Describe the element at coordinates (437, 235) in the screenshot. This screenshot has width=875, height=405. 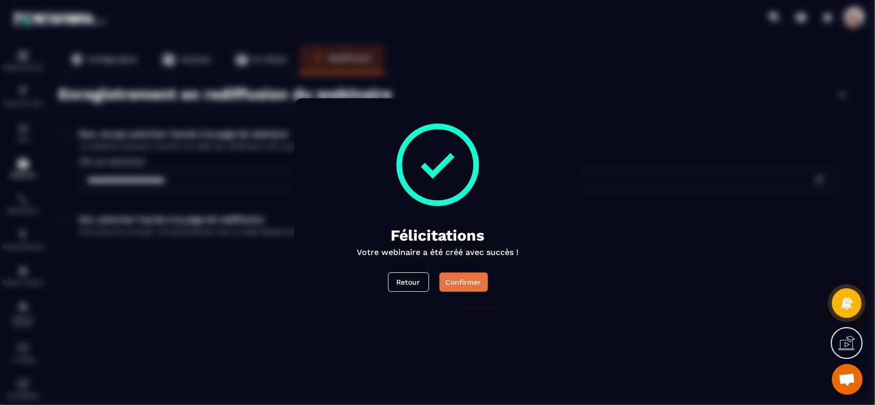
I see `p: Félicitations` at that location.